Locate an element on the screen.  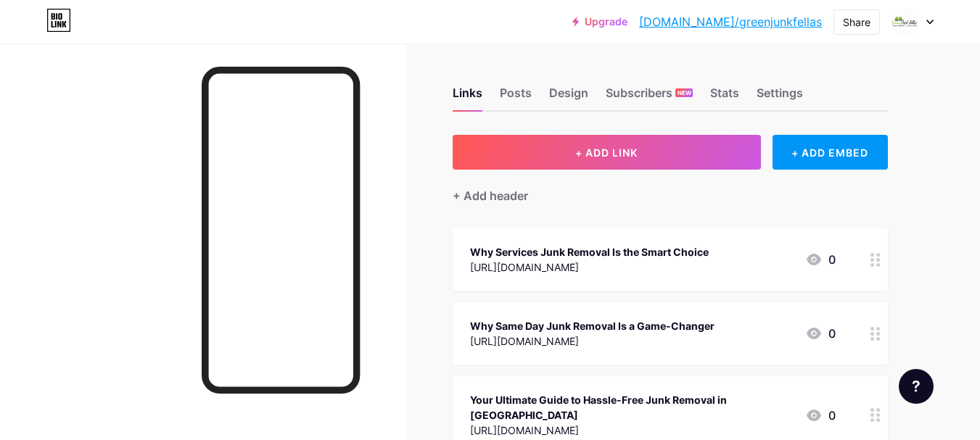
div: Why Same Day Junk Removal Is a Game-Changer is located at coordinates (592, 326).